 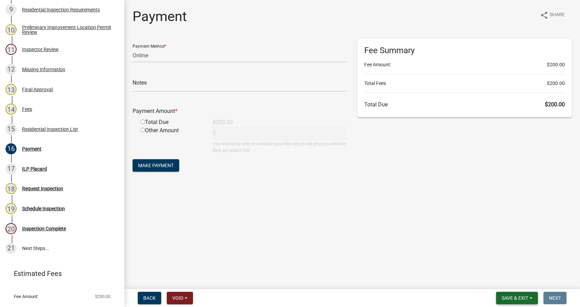 What do you see at coordinates (11, 189) in the screenshot?
I see `div: 18` at bounding box center [11, 189].